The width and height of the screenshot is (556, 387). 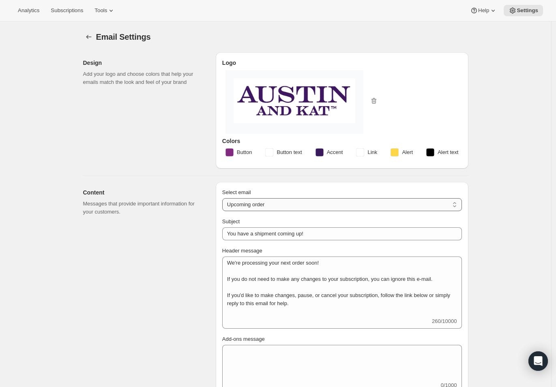 What do you see at coordinates (231, 221) in the screenshot?
I see `span: Subject` at bounding box center [231, 221].